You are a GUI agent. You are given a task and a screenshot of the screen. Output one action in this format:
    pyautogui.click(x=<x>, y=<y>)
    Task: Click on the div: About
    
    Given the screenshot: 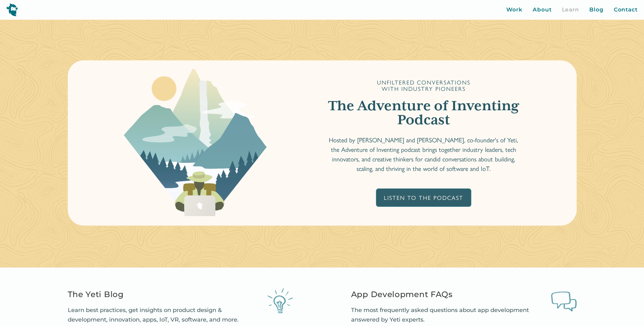 What is the action you would take?
    pyautogui.click(x=543, y=10)
    